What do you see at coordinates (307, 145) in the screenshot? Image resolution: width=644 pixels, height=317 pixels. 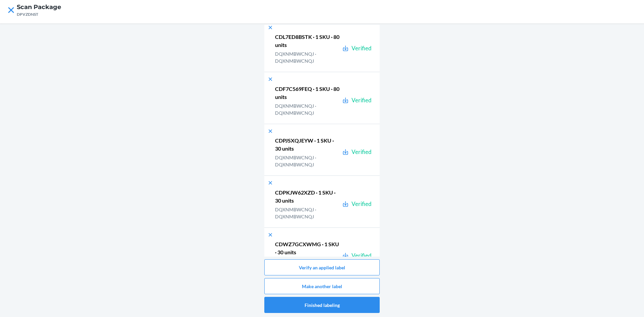 I see `p: CDPJSXQJEYW · 1 SKU · 30 units` at bounding box center [307, 145].